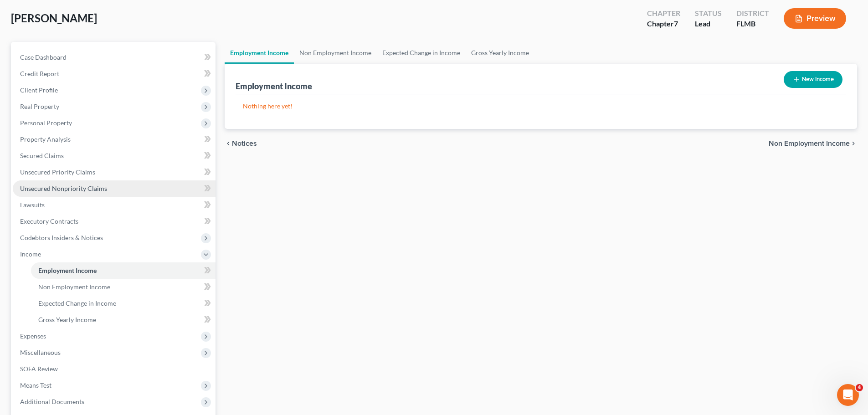  Describe the element at coordinates (39, 73) in the screenshot. I see `span: Credit Report` at that location.